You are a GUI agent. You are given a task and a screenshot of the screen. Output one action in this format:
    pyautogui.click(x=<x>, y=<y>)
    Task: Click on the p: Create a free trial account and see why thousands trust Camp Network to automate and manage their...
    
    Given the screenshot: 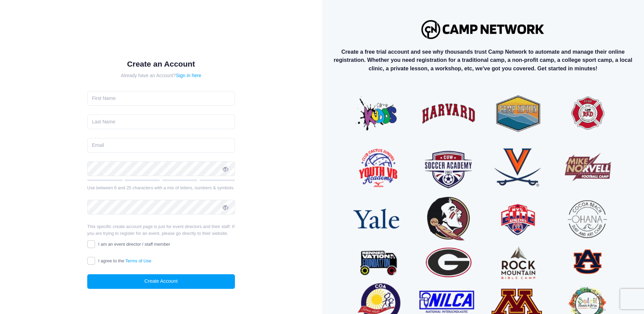 What is the action you would take?
    pyautogui.click(x=483, y=60)
    